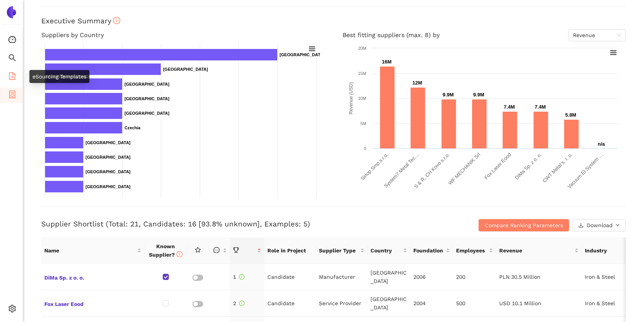  I want to click on span: Country, so click(386, 251).